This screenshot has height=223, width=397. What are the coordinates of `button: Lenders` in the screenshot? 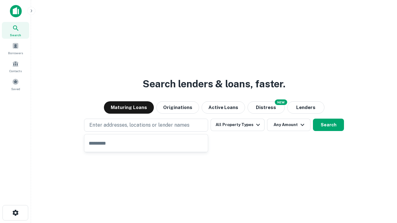 It's located at (306, 108).